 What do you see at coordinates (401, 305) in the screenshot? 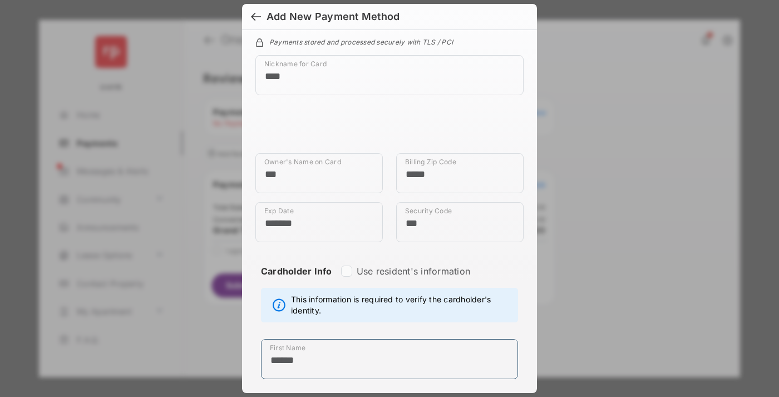
I see `span: This information is required to verify the cardholder's identity.` at bounding box center [401, 305].